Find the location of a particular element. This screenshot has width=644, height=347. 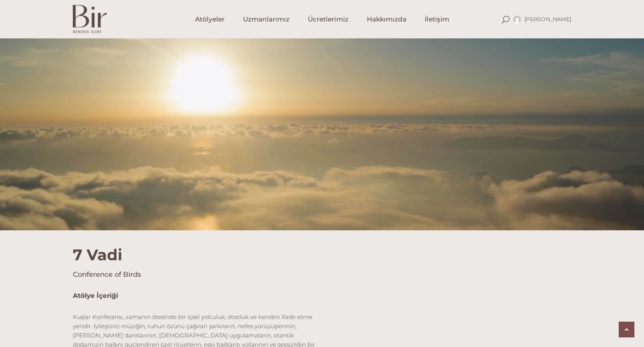

span: Ücretlerimiz is located at coordinates (328, 19).